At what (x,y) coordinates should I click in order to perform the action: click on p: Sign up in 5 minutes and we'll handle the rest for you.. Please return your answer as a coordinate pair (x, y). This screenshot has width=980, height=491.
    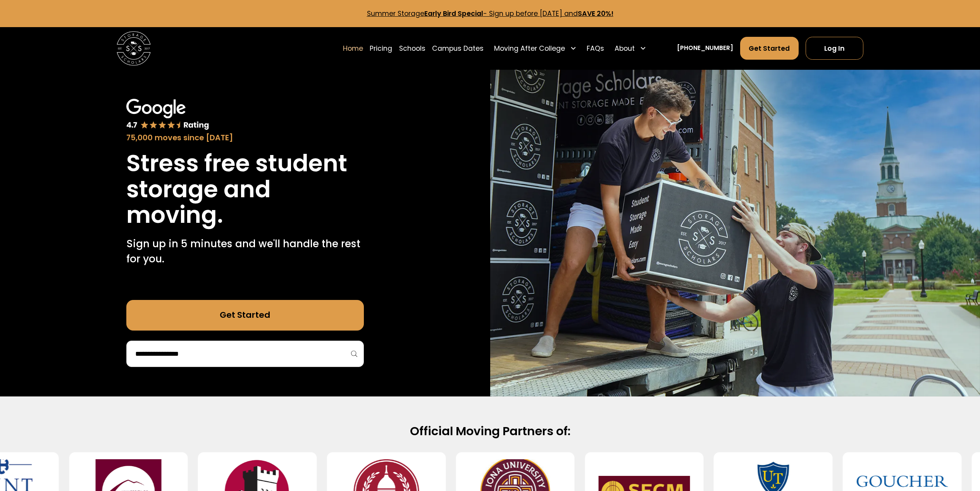
    Looking at the image, I should click on (245, 251).